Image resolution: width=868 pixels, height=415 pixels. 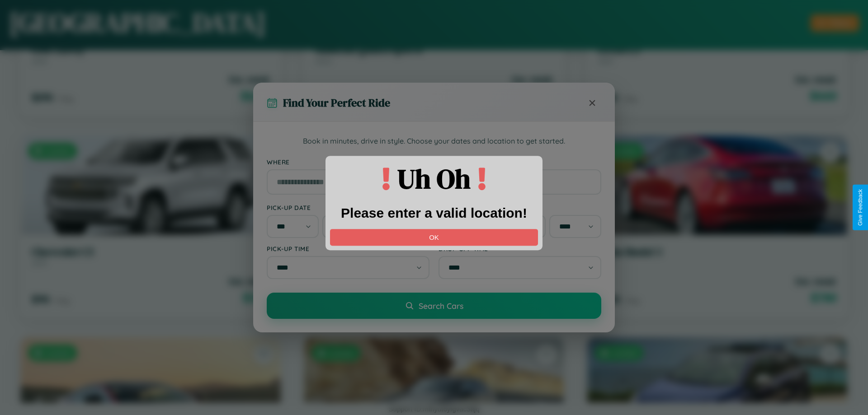 I want to click on label: Pick-up Date, so click(x=348, y=208).